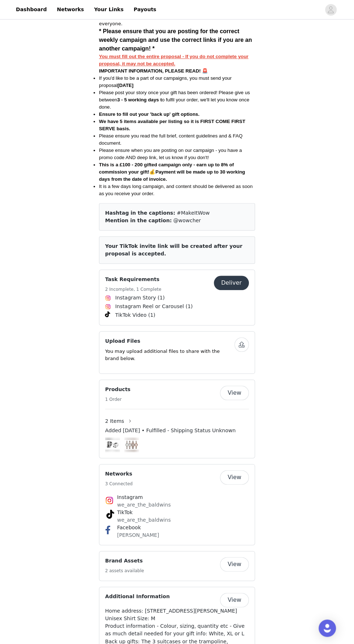  I want to click on h4: Upload Files, so click(170, 341).